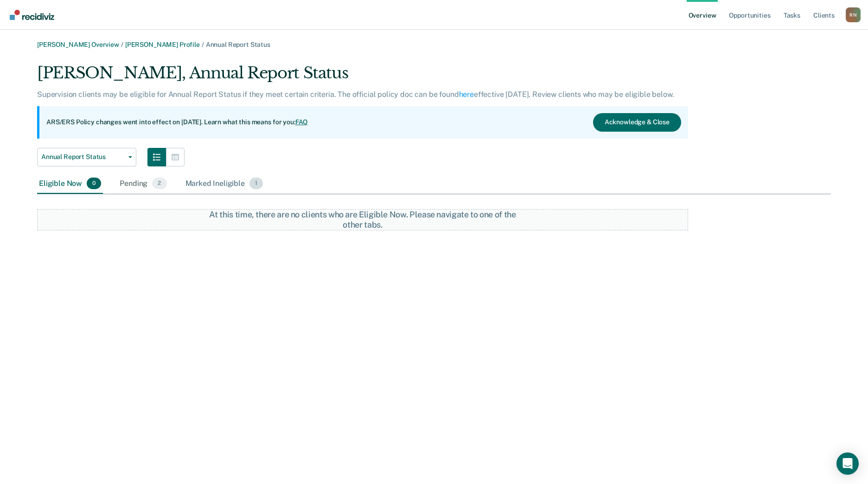 The image size is (868, 484). I want to click on button: Acknowledge & Close, so click(637, 122).